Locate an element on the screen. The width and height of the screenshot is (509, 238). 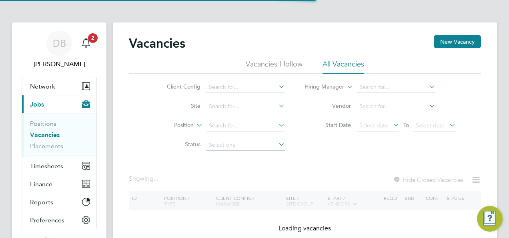
button: New Vacancy is located at coordinates (457, 42).